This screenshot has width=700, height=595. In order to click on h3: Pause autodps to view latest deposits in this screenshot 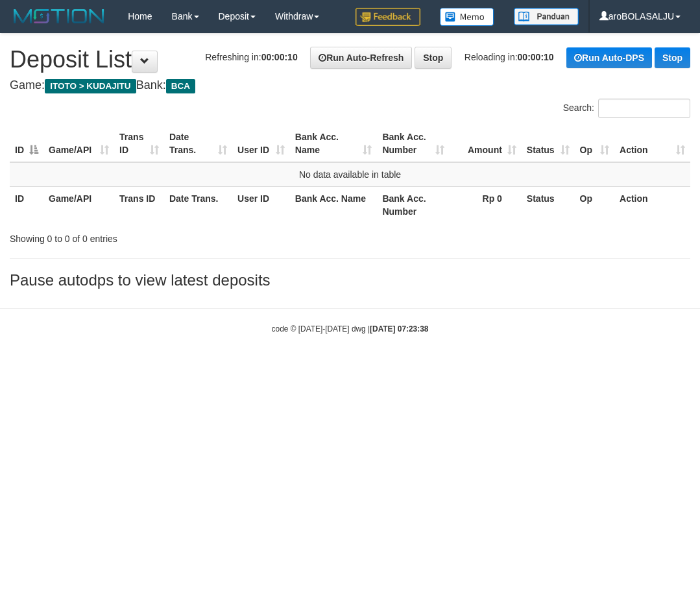, I will do `click(349, 280)`.